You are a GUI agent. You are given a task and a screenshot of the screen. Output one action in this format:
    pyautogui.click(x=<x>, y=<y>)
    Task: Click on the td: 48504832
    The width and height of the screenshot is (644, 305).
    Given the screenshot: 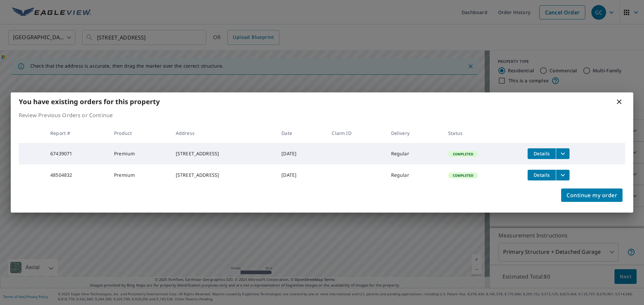 What is the action you would take?
    pyautogui.click(x=77, y=175)
    